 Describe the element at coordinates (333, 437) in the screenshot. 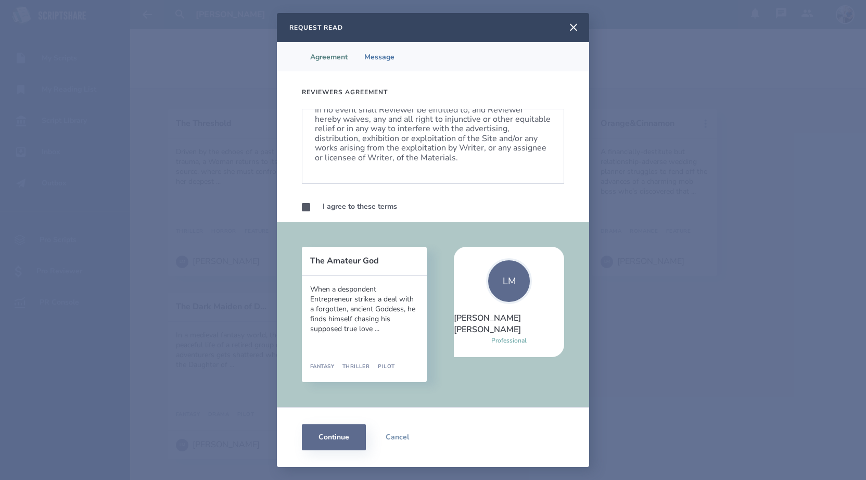

I see `button: Continue` at that location.